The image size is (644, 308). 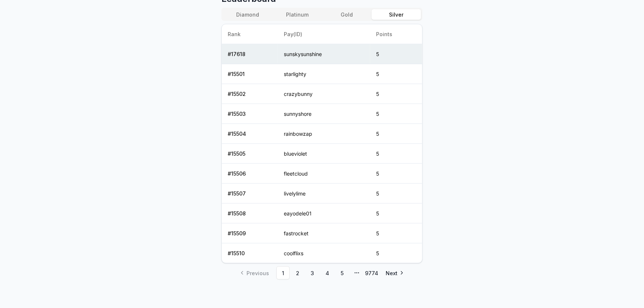 What do you see at coordinates (324, 154) in the screenshot?
I see `td: blueviolet` at bounding box center [324, 154].